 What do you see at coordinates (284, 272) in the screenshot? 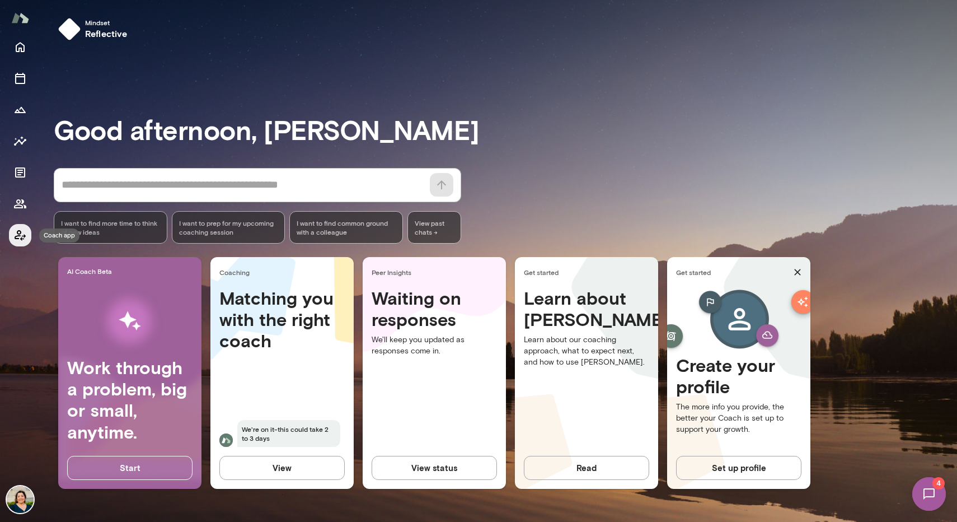
I see `span: Coaching` at bounding box center [284, 272].